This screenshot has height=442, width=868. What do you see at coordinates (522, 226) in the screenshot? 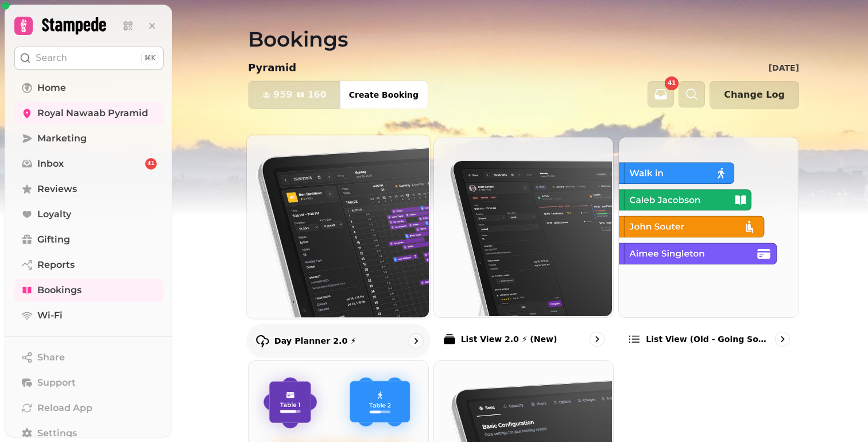
I see `img: List View 2.0 ⚡ (New)` at bounding box center [522, 226].